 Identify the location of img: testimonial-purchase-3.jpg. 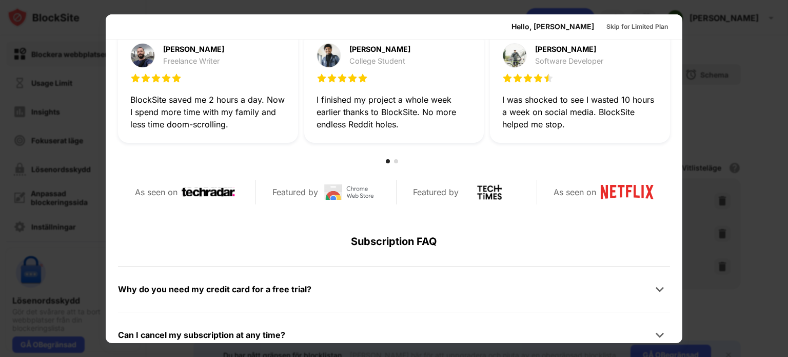
(515, 55).